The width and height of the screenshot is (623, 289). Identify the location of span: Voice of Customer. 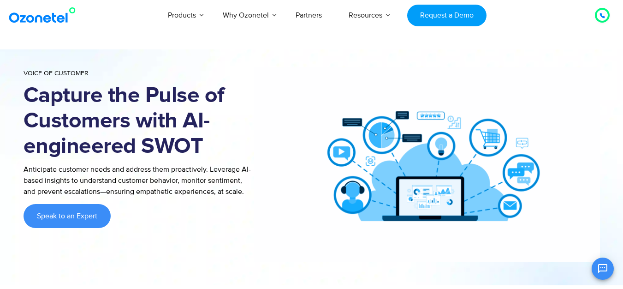
(56, 73).